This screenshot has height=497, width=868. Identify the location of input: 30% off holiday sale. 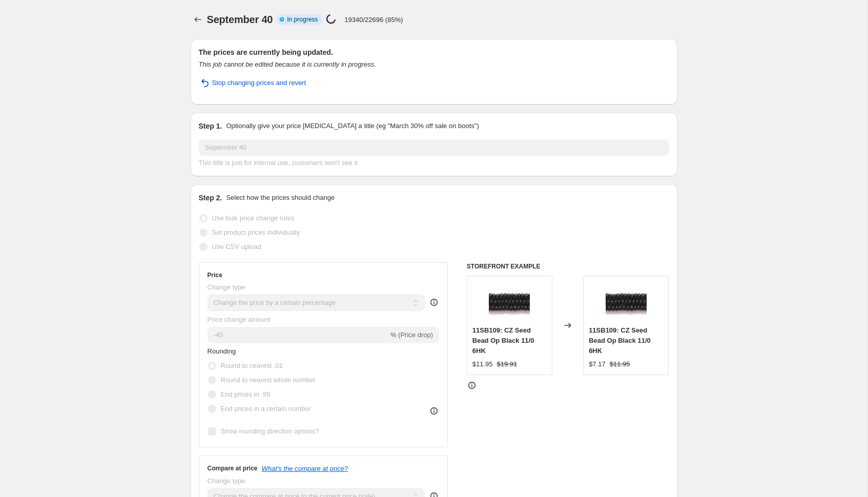
(434, 148).